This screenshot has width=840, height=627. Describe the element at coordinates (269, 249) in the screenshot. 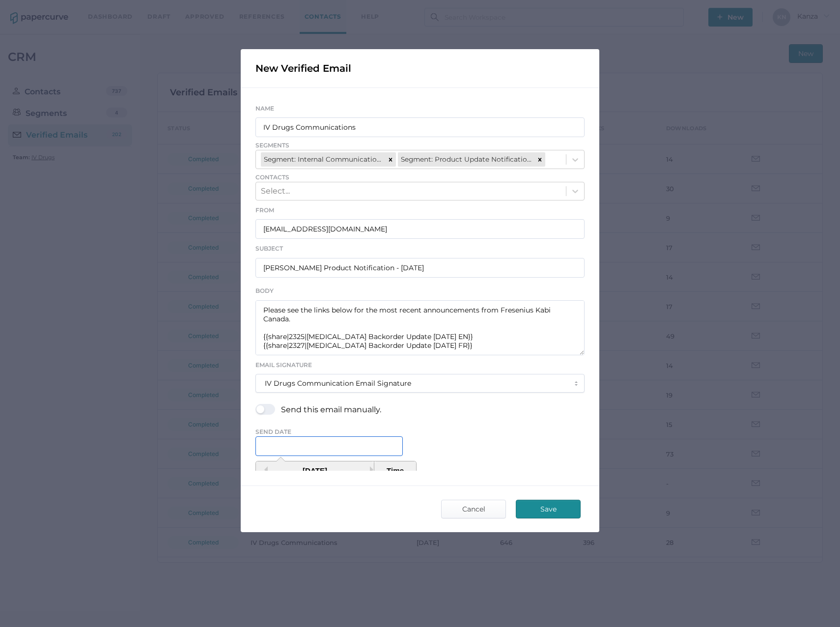

I see `span: Subject` at that location.